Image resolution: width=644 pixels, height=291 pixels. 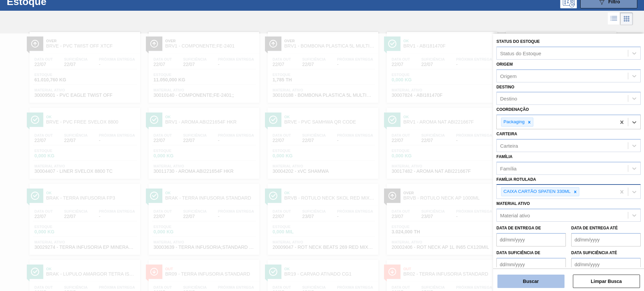 What do you see at coordinates (519, 228) in the screenshot?
I see `label: Data de Entrega de` at bounding box center [519, 228].